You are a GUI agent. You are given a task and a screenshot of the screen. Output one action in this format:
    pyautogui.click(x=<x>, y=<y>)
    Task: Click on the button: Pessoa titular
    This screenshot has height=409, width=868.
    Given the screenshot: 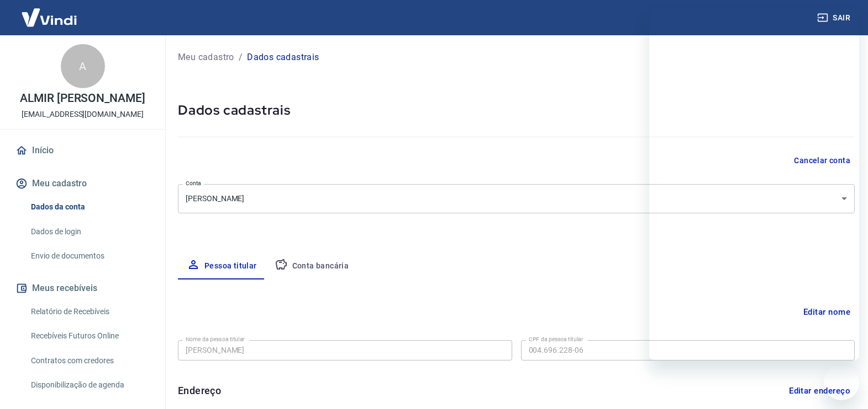 What is the action you would take?
    pyautogui.click(x=221, y=266)
    